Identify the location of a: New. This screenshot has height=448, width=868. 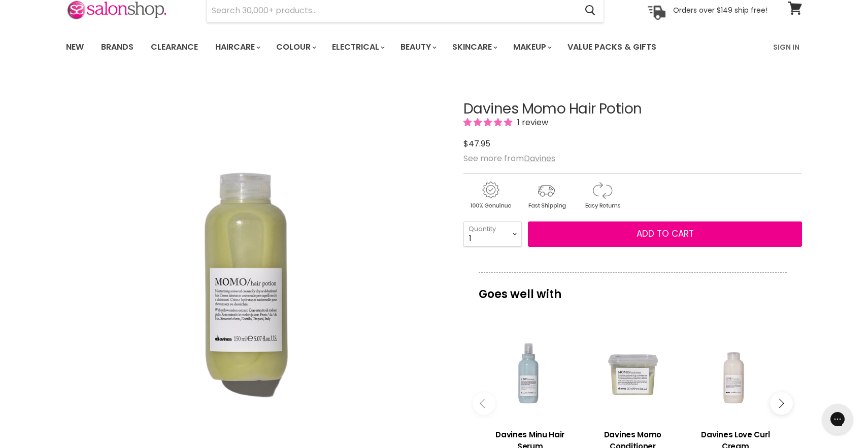
(74, 47).